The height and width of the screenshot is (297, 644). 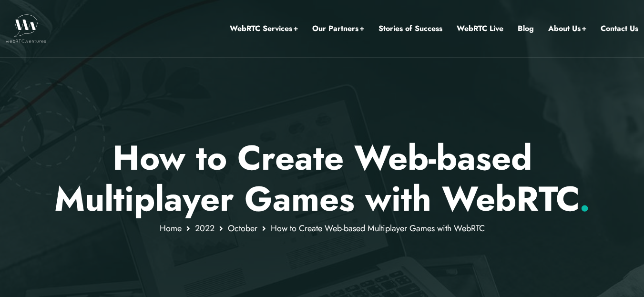 I want to click on span: 2022, so click(x=205, y=229).